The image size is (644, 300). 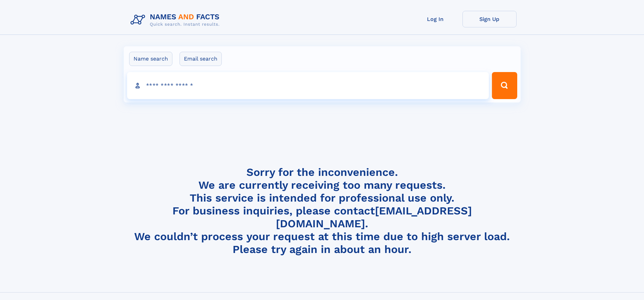 I want to click on img: Logo Names and Facts, so click(x=177, y=20).